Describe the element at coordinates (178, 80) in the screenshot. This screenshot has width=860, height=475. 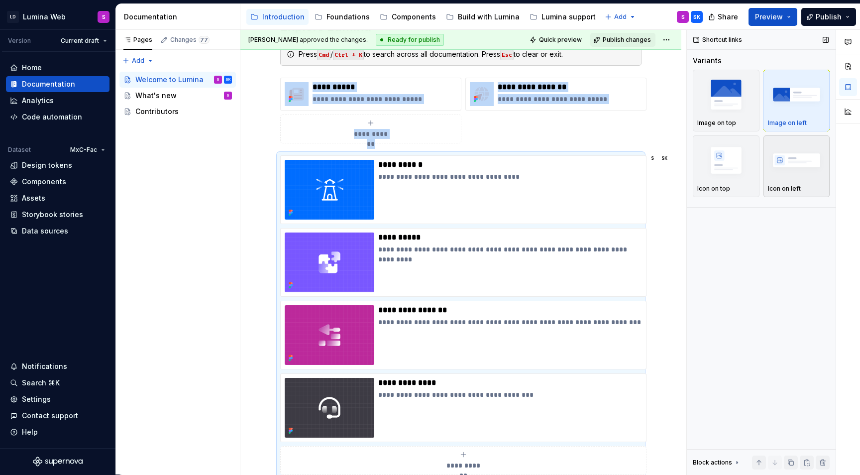
I see `a: Welcome to LuminaSSK` at that location.